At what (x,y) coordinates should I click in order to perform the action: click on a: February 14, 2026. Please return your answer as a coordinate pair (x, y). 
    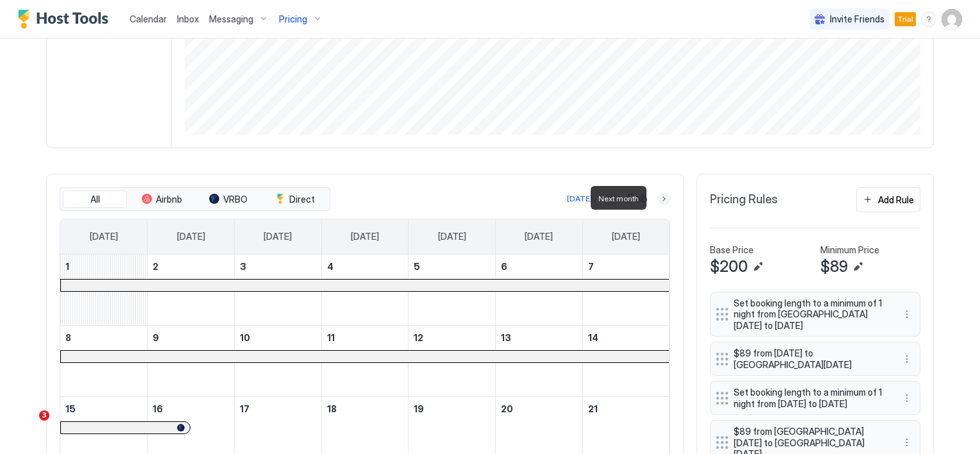
    Looking at the image, I should click on (626, 337).